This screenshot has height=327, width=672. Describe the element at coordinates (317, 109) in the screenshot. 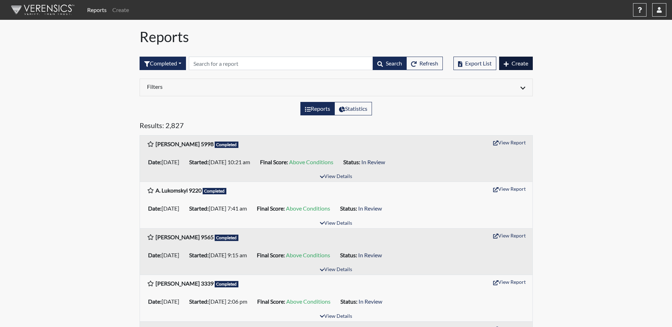

I see `label: View the list of reports` at that location.